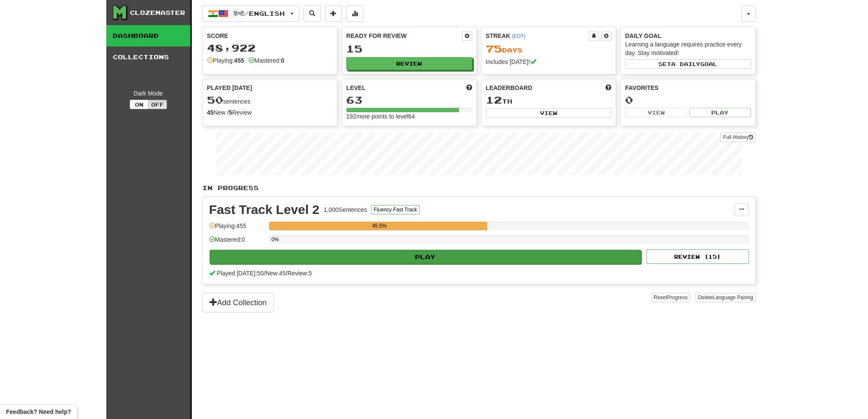 The image size is (868, 419). What do you see at coordinates (356, 88) in the screenshot?
I see `span: Level` at bounding box center [356, 88].